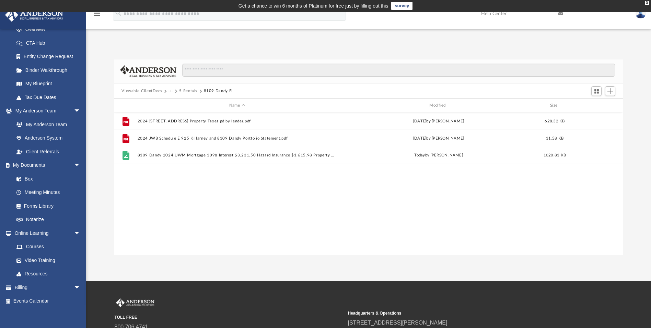 This screenshot has width=651, height=328. What do you see at coordinates (48, 151) in the screenshot?
I see `a: Client Referrals` at bounding box center [48, 151].